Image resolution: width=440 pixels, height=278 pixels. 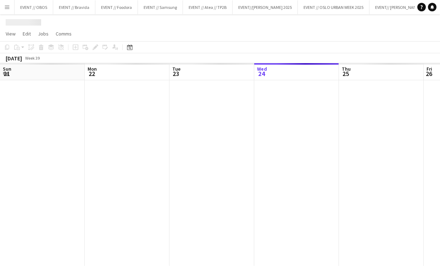 What do you see at coordinates (7, 69) in the screenshot?
I see `span: Sun` at bounding box center [7, 69].